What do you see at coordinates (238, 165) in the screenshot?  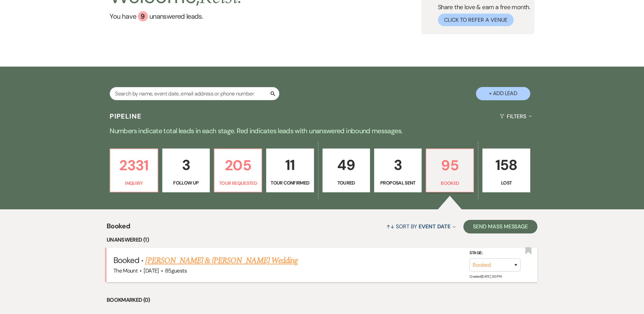 I see `p: 205` at bounding box center [238, 165].